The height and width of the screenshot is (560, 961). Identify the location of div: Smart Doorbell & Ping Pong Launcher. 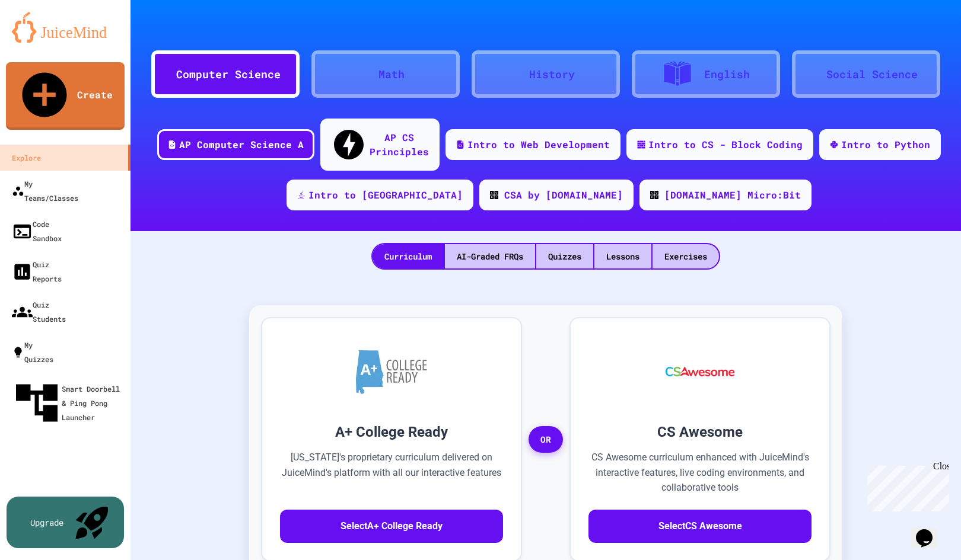
(69, 403).